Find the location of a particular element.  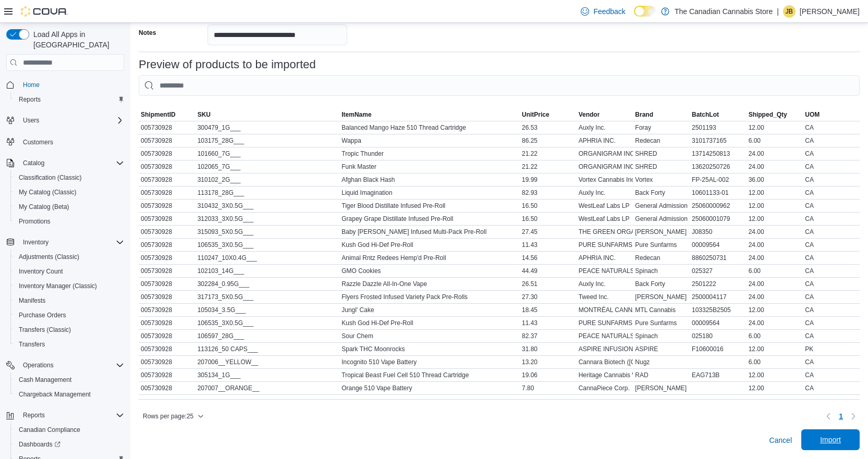

div: 2501222 is located at coordinates (718, 284).